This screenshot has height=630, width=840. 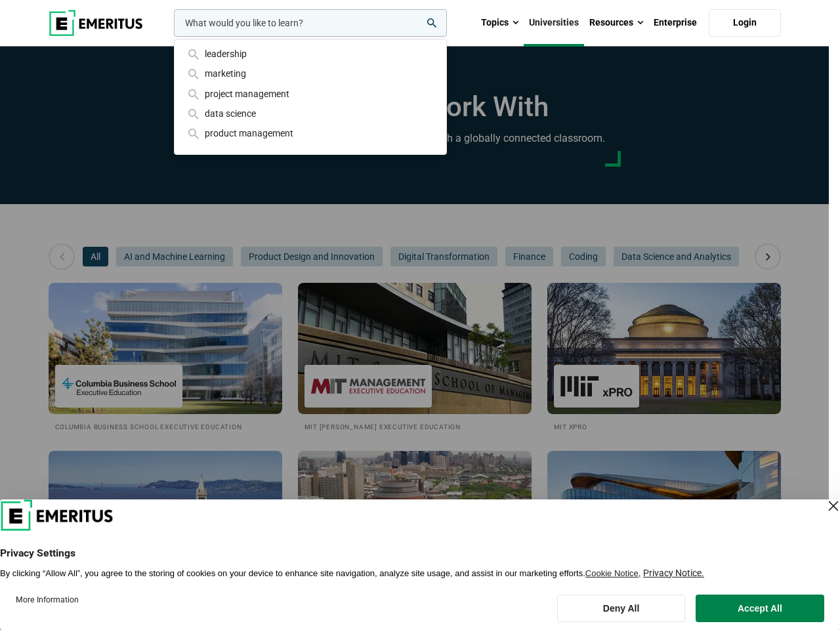 What do you see at coordinates (311, 114) in the screenshot?
I see `div: data science` at bounding box center [311, 114].